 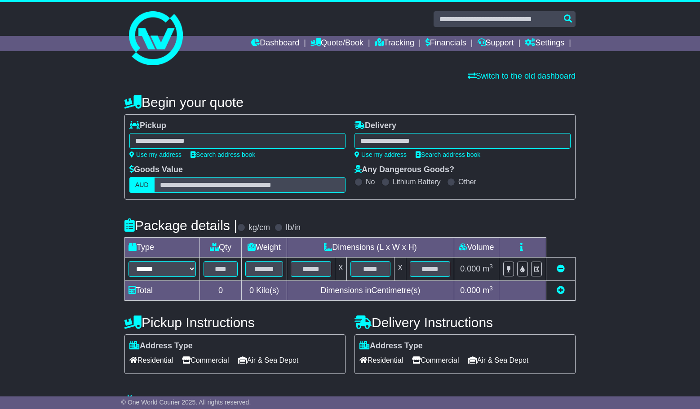 I want to click on label: AUD, so click(x=142, y=185).